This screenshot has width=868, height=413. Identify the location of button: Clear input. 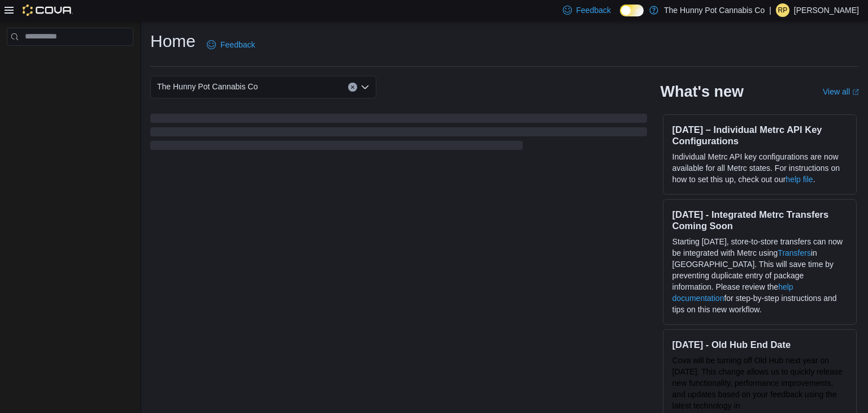
(353, 87).